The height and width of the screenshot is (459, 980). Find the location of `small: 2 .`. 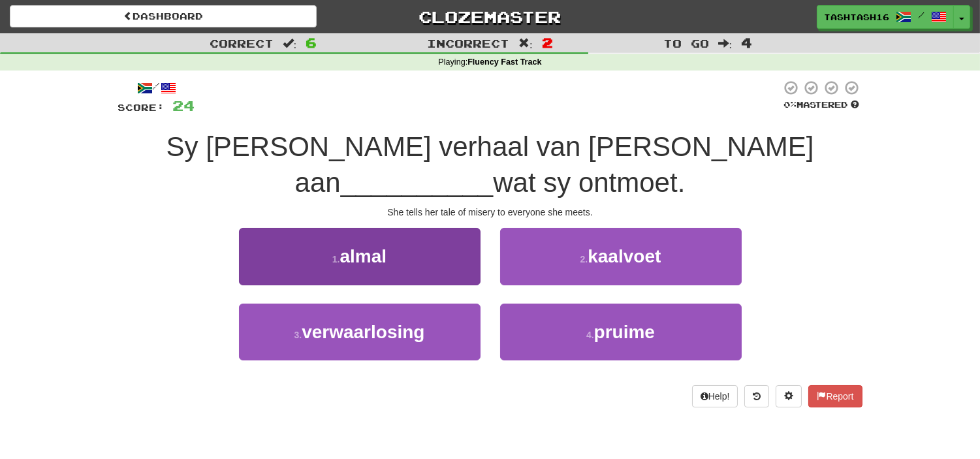

small: 2 . is located at coordinates (584, 260).